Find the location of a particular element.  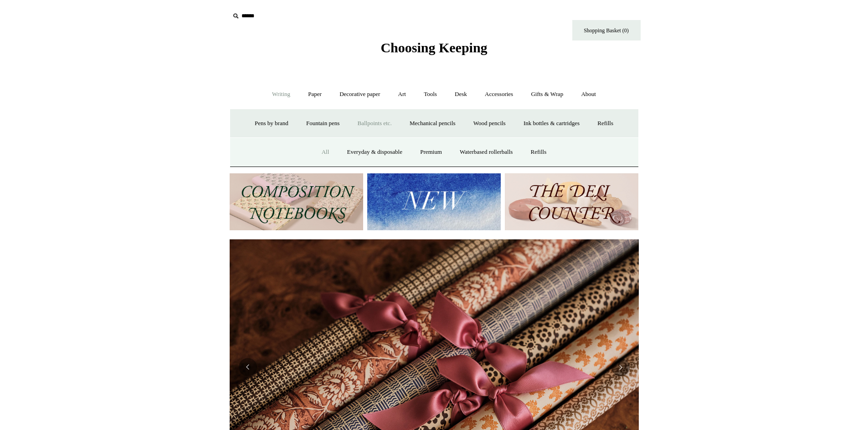

a: The Deli Counter is located at coordinates (571, 201).